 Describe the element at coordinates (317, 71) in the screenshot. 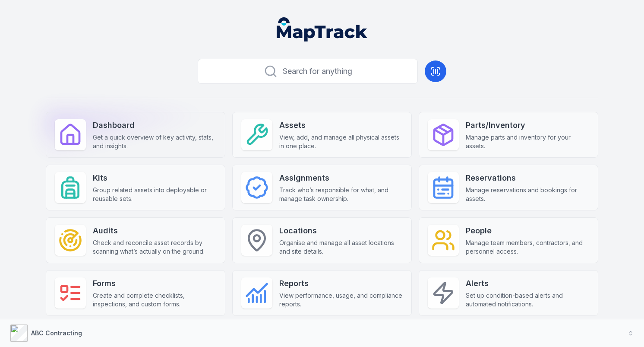

I see `span: Search for anything` at that location.